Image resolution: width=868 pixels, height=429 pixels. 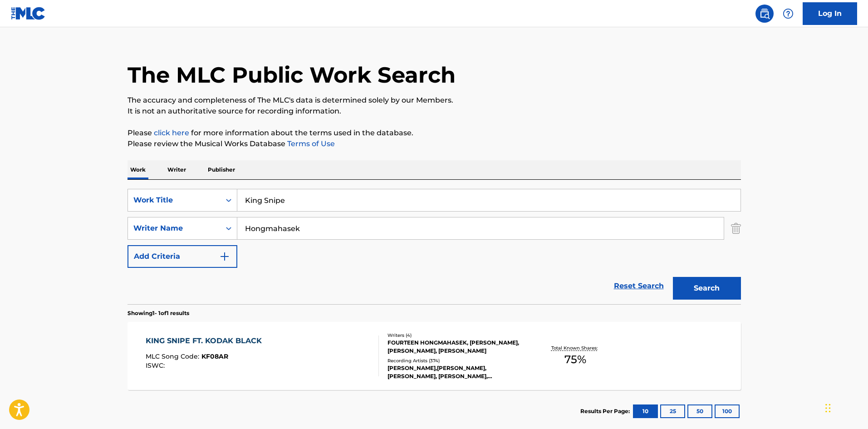 I want to click on div: Chat Widget, so click(x=845, y=408).